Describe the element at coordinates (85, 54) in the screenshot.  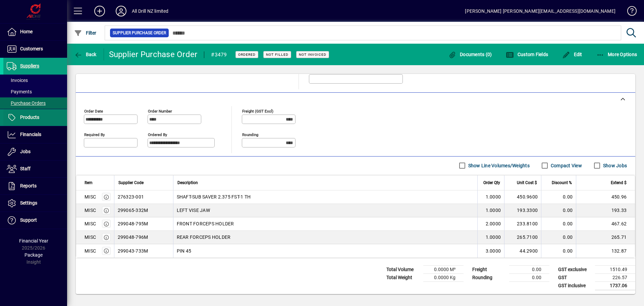
I see `span: Back` at that location.